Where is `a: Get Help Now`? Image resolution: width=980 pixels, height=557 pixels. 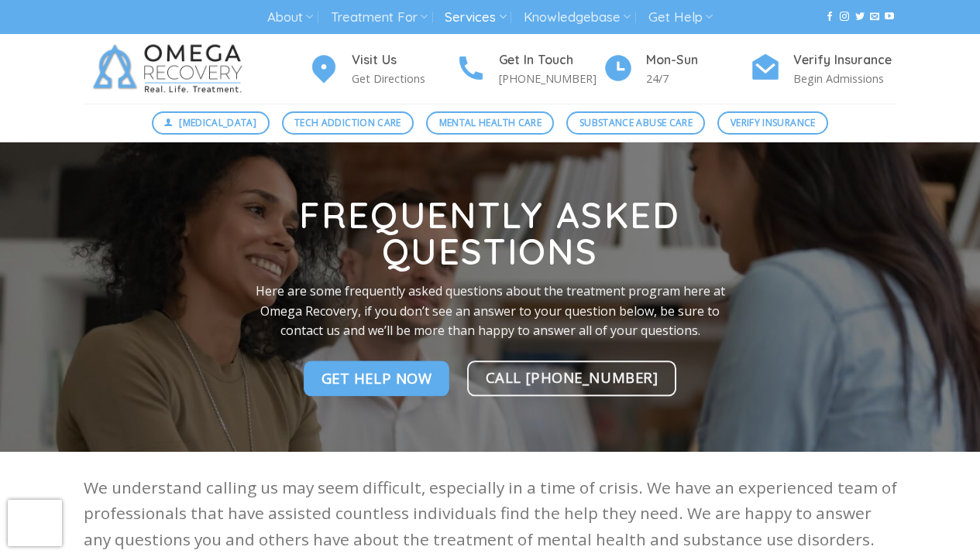
a: Get Help Now is located at coordinates (377, 378).